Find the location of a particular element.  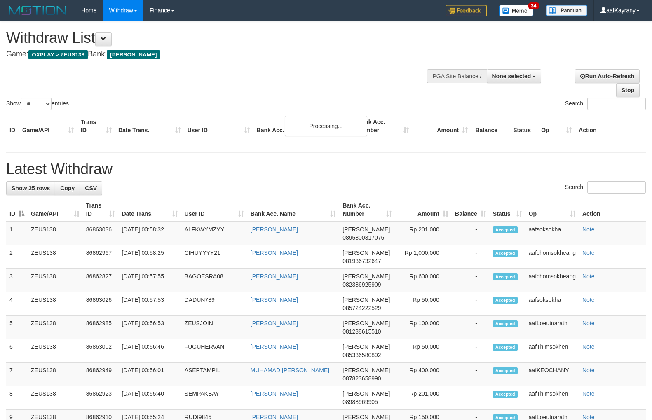

td: 86862985 is located at coordinates (101, 328).